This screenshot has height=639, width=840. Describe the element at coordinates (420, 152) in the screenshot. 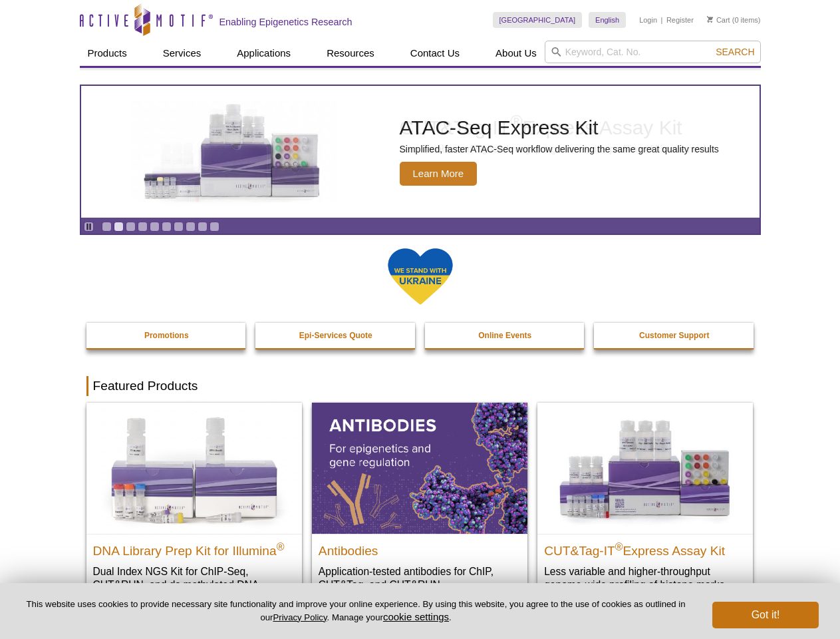

I see `a: CUT&Tag-IT Express Assay Kit CUT&Tag-IT®Express Assay Kit Less variable and higher-throughput gen...` at that location.